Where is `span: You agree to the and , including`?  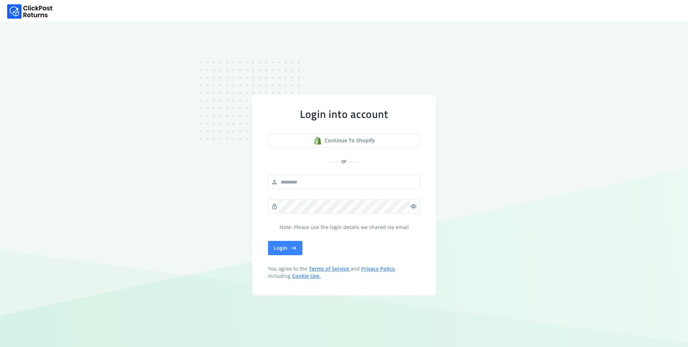
span: You agree to the and , including is located at coordinates (344, 272).